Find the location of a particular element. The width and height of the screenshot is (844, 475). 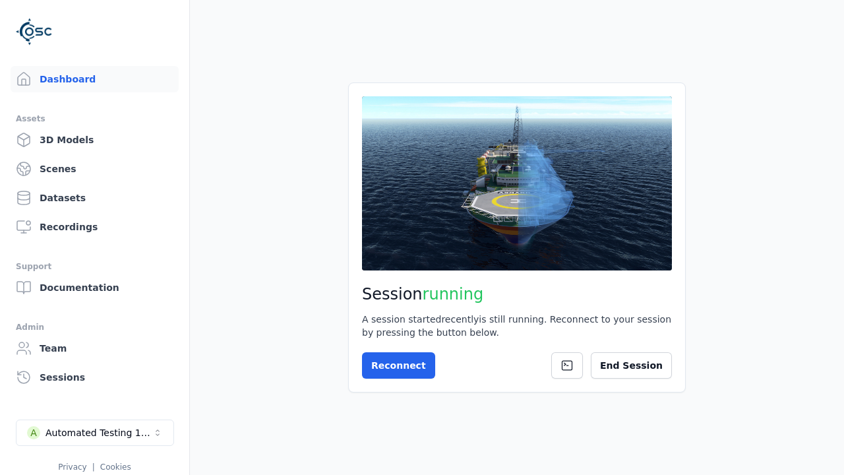

img: Logo is located at coordinates (34, 32).